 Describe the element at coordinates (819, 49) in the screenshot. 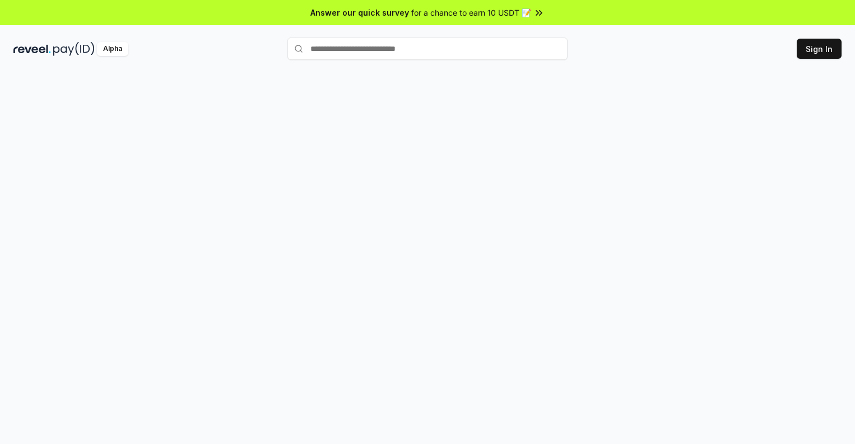

I see `button: Sign In` at that location.